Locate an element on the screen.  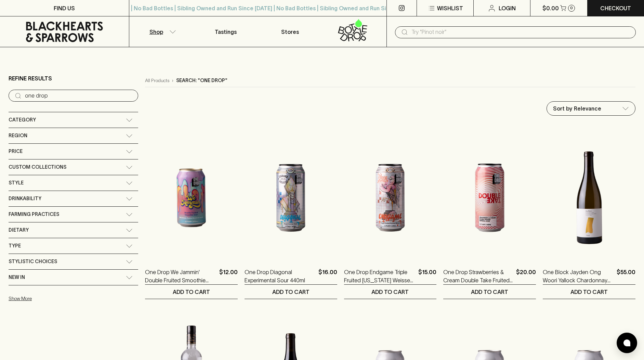
p: Refine Results is located at coordinates (30, 78).